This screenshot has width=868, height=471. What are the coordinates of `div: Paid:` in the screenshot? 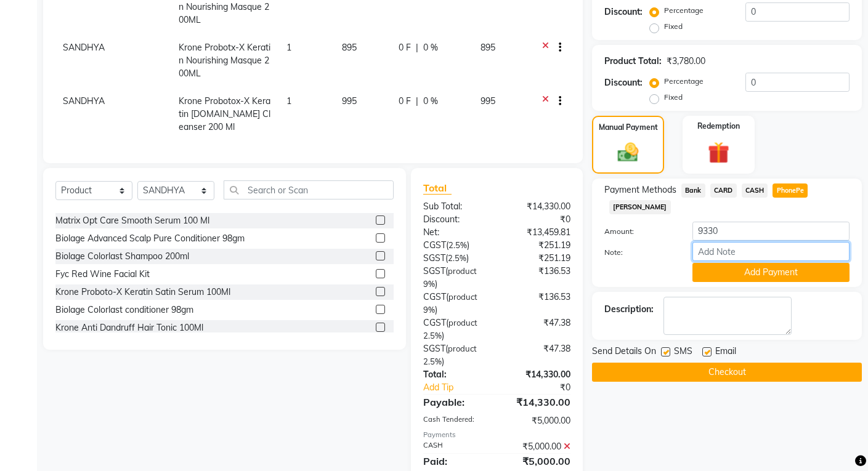 It's located at (455, 461).